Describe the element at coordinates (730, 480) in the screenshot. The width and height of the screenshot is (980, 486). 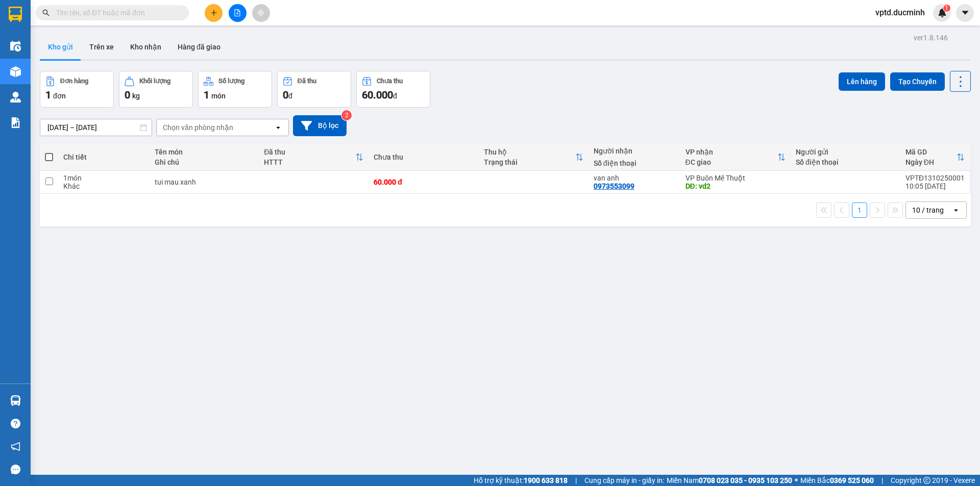
I see `span: Miền Nam` at that location.